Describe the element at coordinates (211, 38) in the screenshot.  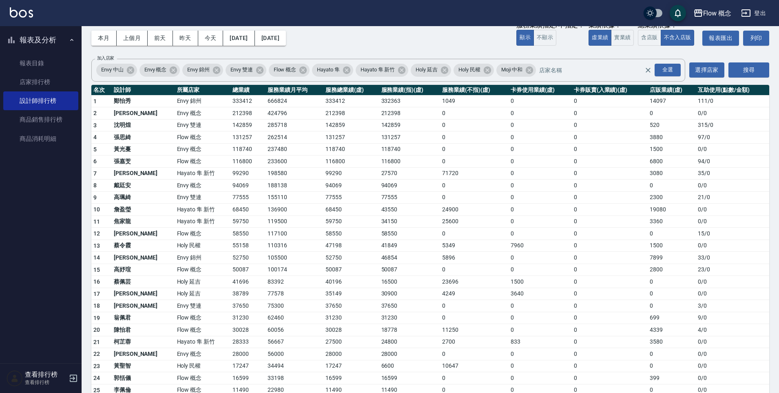
I see `button: 今天` at that location.